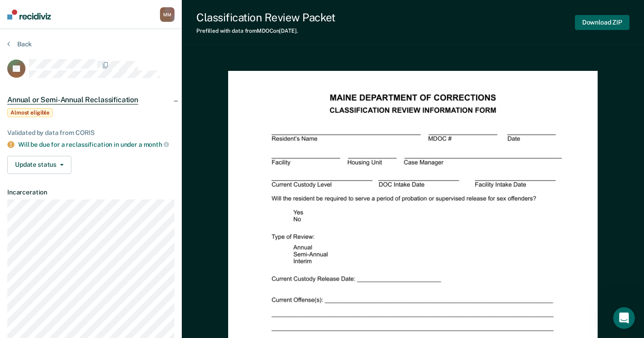 The height and width of the screenshot is (338, 644). What do you see at coordinates (91, 192) in the screenshot?
I see `dt: Incarceration` at bounding box center [91, 192].